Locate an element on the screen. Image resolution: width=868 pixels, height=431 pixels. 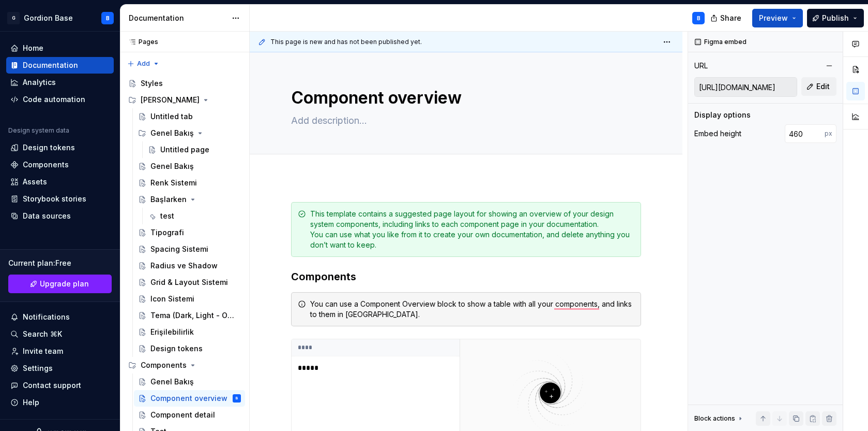
a: Spacing Sistemi is located at coordinates (189, 249).